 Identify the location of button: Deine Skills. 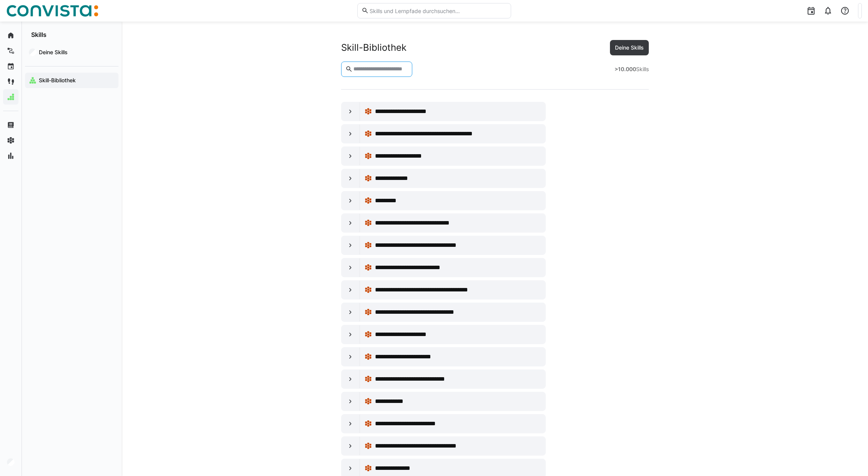
(629, 48).